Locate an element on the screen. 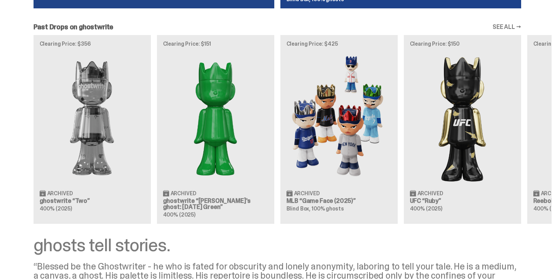 Image resolution: width=560 pixels, height=279 pixels. p: Clearing Price: $151 is located at coordinates (216, 44).